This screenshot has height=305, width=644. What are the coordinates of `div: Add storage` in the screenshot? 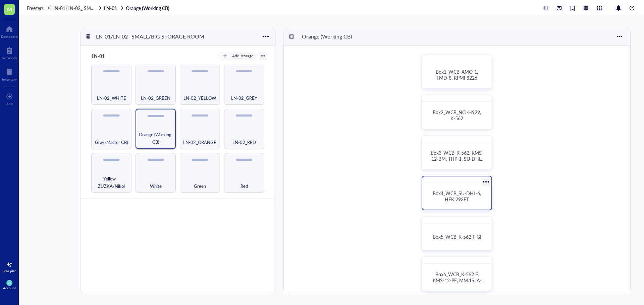 It's located at (242, 56).